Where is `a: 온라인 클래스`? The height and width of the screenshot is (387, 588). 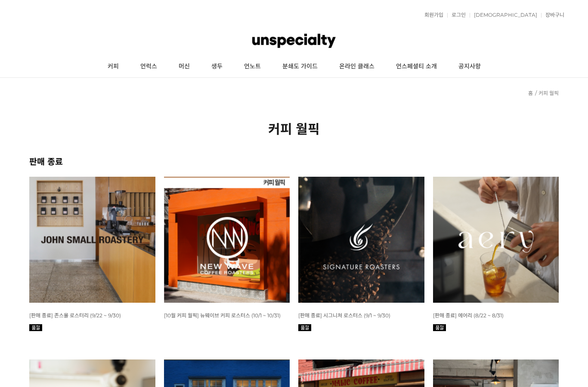
a: 온라인 클래스 is located at coordinates (357, 67).